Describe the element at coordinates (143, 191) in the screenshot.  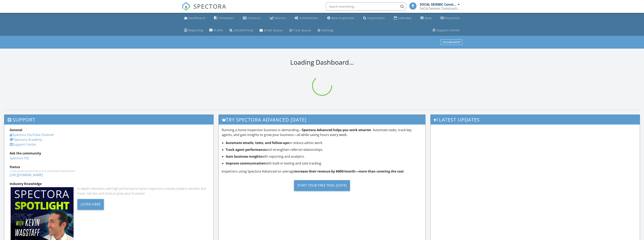
I see `div: In-depth interviews with high-performance home inspectors, industry leaders, vendors and more. Ge...` at that location.